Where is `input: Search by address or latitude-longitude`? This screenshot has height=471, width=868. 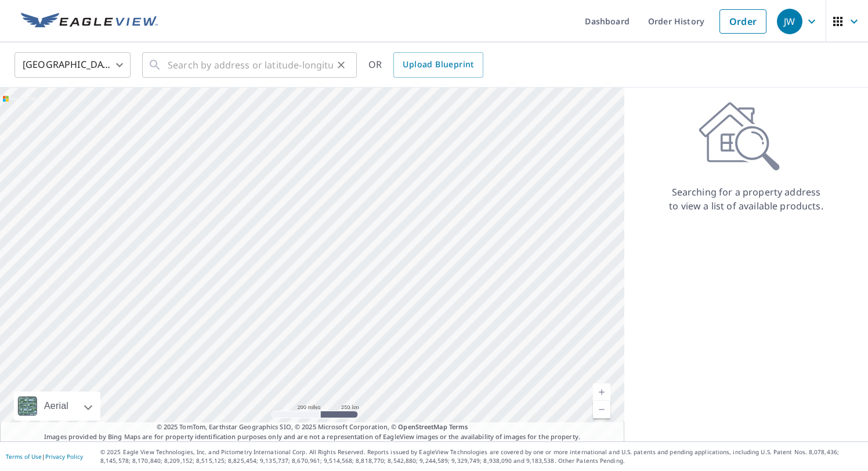
input: Search by address or latitude-longitude is located at coordinates (250, 65).